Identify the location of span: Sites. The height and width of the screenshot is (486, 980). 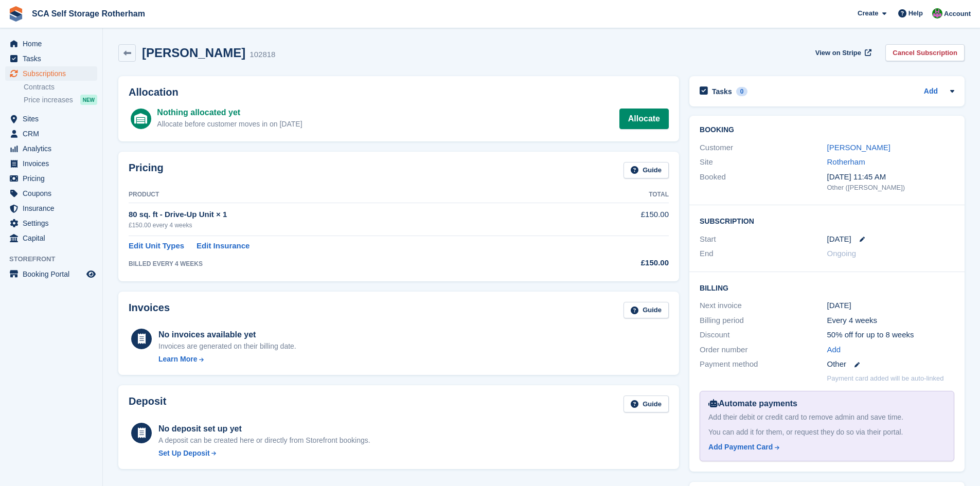
(54, 119).